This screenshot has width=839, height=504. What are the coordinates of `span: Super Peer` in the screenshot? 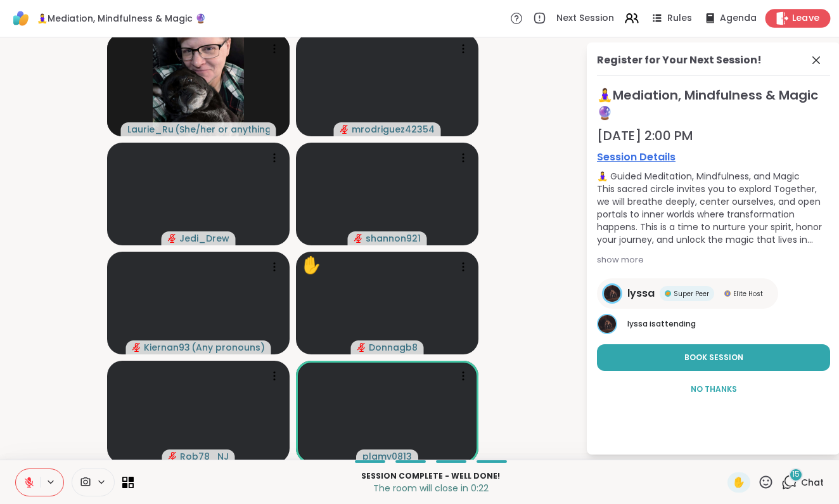 It's located at (692, 293).